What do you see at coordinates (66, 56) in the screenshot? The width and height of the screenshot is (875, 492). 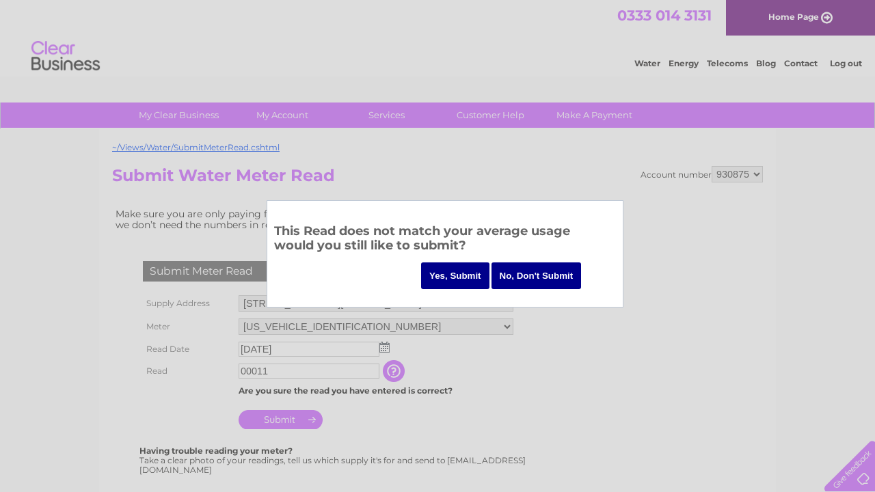 I see `img: logo.png` at bounding box center [66, 56].